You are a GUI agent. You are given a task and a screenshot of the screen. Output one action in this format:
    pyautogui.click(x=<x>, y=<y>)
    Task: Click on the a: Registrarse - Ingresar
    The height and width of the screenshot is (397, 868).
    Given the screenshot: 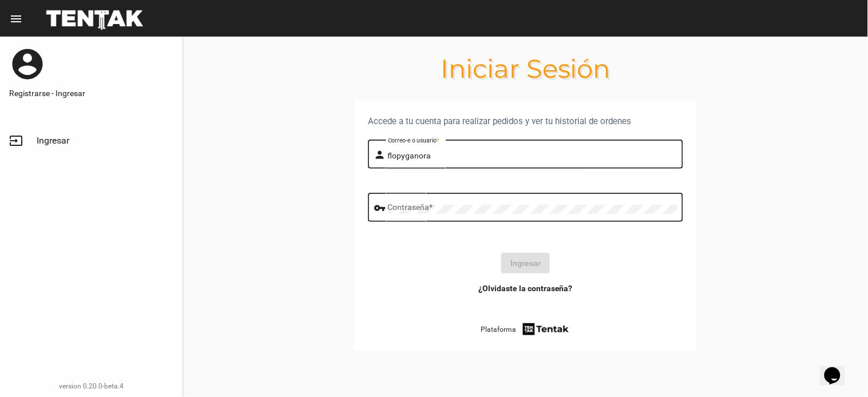 What is the action you would take?
    pyautogui.click(x=91, y=93)
    